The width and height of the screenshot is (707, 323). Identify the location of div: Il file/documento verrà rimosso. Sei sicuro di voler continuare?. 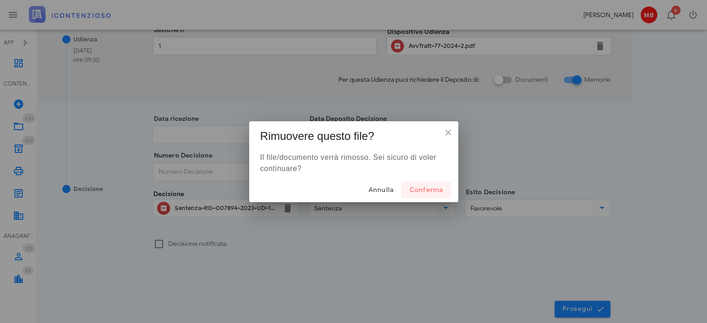
(354, 163).